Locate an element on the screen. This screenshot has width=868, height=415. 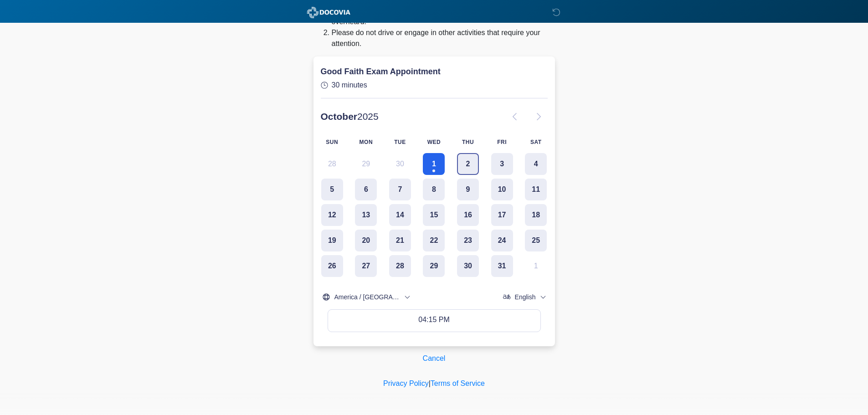
a: Terms of Service is located at coordinates (458, 383).